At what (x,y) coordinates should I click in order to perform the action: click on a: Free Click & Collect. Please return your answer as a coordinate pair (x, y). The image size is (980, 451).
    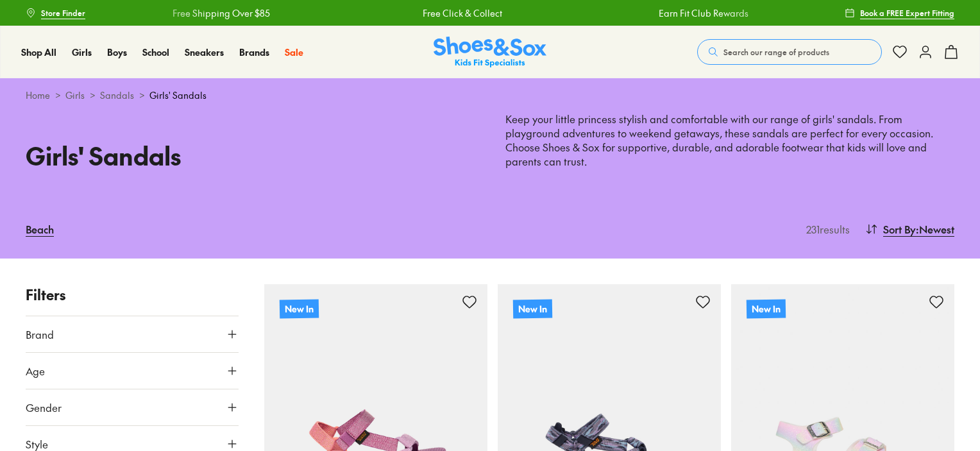
    Looking at the image, I should click on (416, 13).